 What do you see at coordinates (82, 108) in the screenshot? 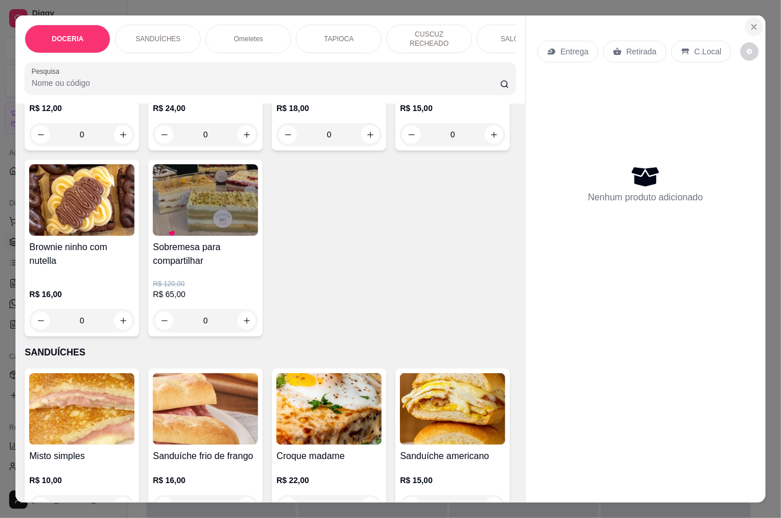
I see `p: R$ 12,00` at bounding box center [82, 108].